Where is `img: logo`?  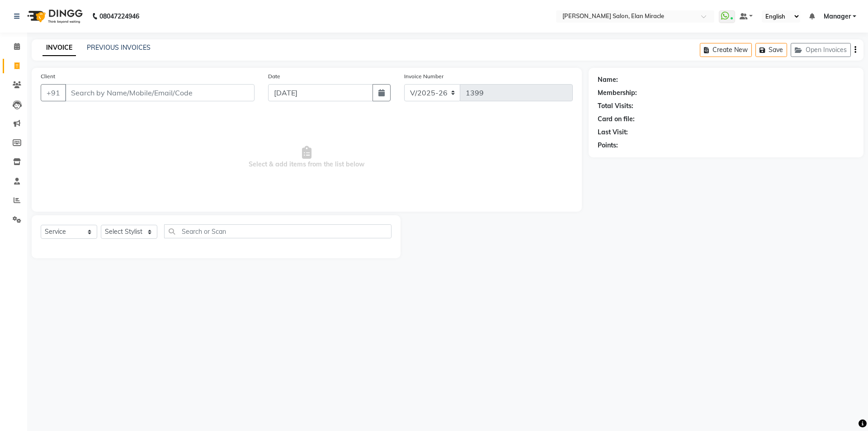 img: logo is located at coordinates (54, 17).